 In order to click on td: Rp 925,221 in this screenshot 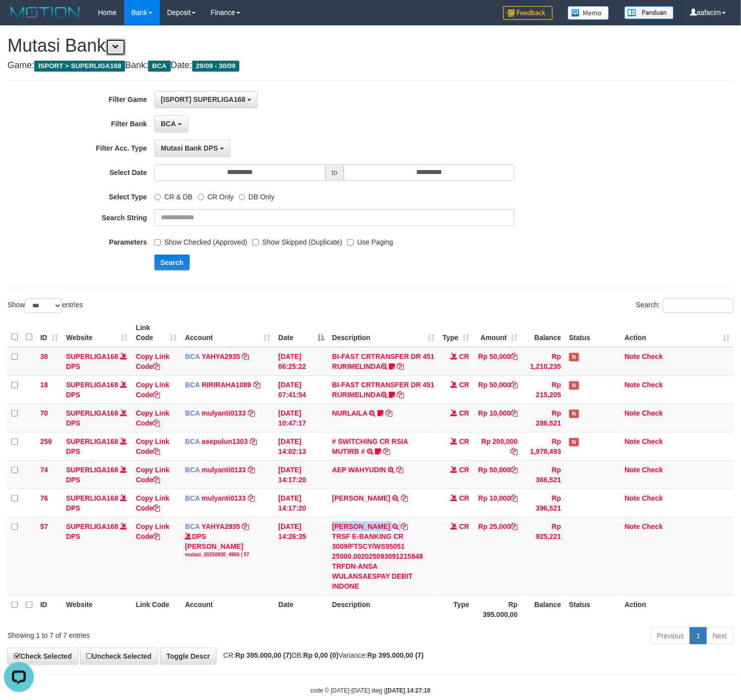, I will do `click(543, 555)`.